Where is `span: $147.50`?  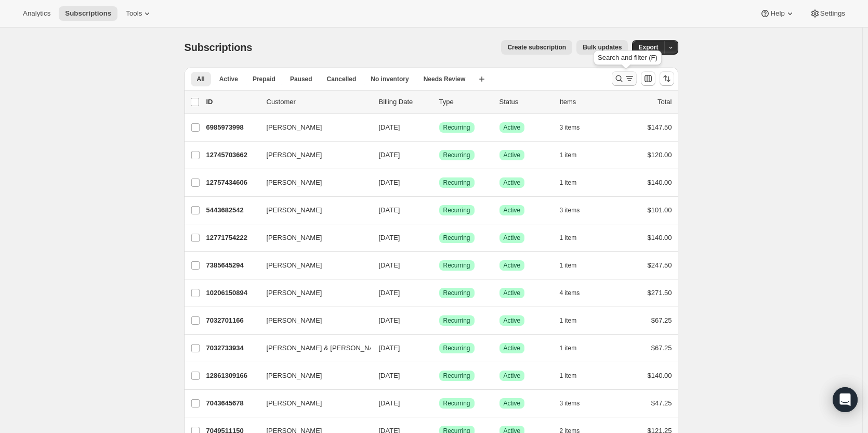
span: $147.50 is located at coordinates (660, 127).